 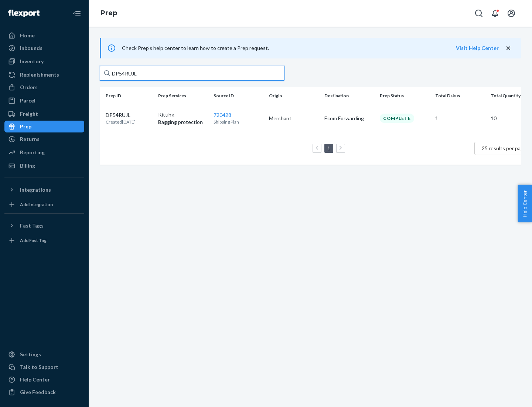 What do you see at coordinates (77, 13) in the screenshot?
I see `button: Close Navigation` at bounding box center [77, 13].